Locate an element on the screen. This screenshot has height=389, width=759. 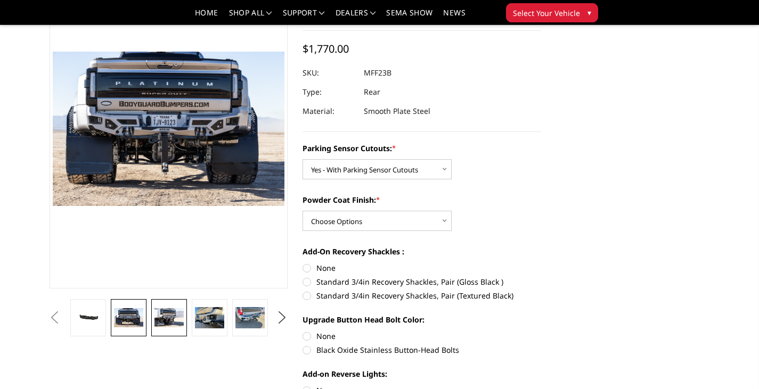
a: Home is located at coordinates (206, 17).